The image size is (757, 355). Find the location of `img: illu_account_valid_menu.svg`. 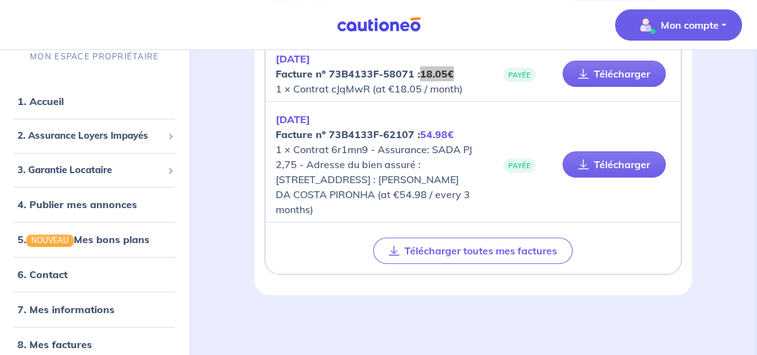

img: illu_account_valid_menu.svg is located at coordinates (646, 25).